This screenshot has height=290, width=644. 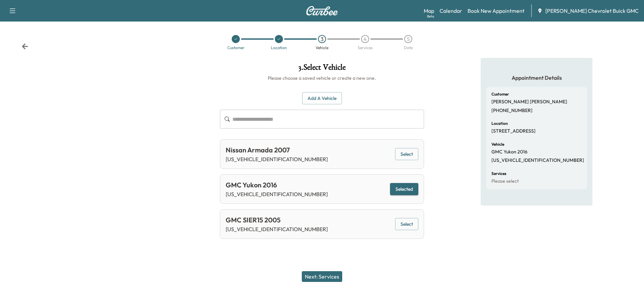 What do you see at coordinates (236, 48) in the screenshot?
I see `div: Customer` at bounding box center [236, 48].